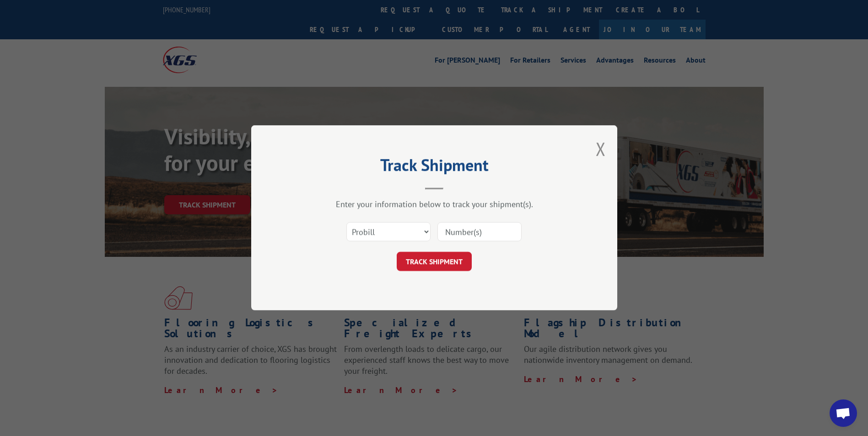 This screenshot has width=868, height=436. Describe the element at coordinates (479, 233) in the screenshot. I see `input: Number(s)` at that location.